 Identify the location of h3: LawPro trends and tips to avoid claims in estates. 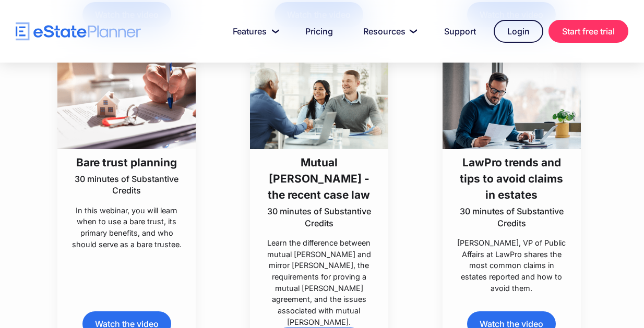
(512, 179).